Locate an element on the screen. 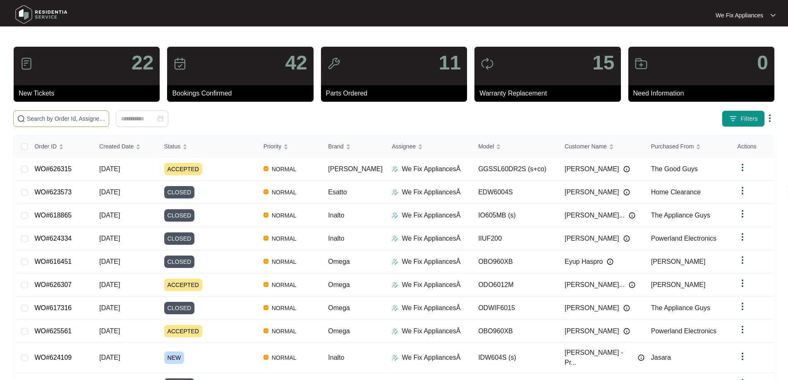  a: WO#624109 is located at coordinates (53, 357).